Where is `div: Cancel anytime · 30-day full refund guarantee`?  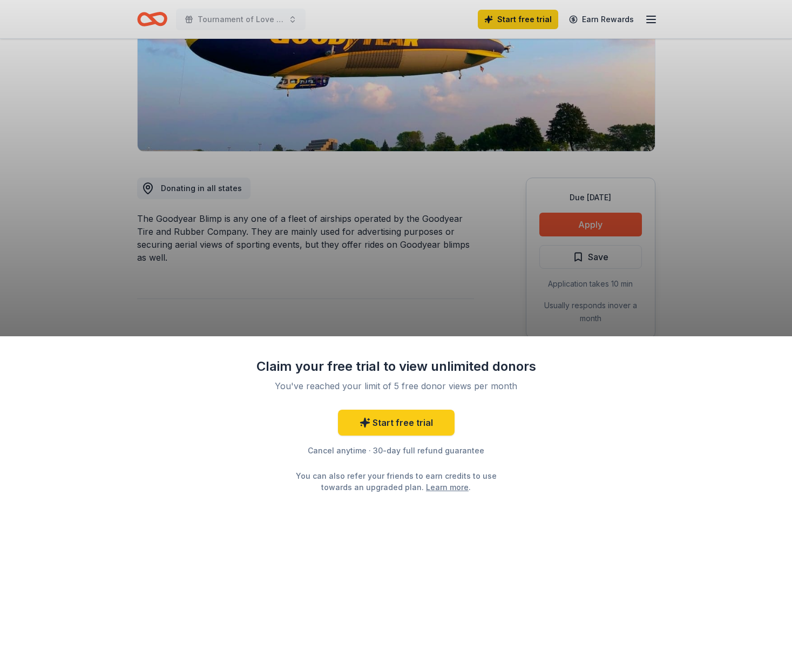
div: Cancel anytime · 30-day full refund guarantee is located at coordinates (396, 451).